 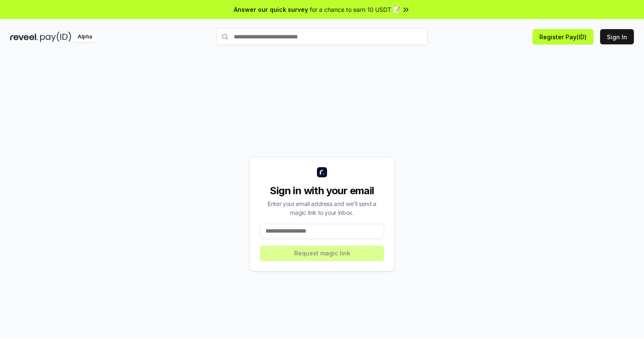 I want to click on img: reveel_dark, so click(x=24, y=37).